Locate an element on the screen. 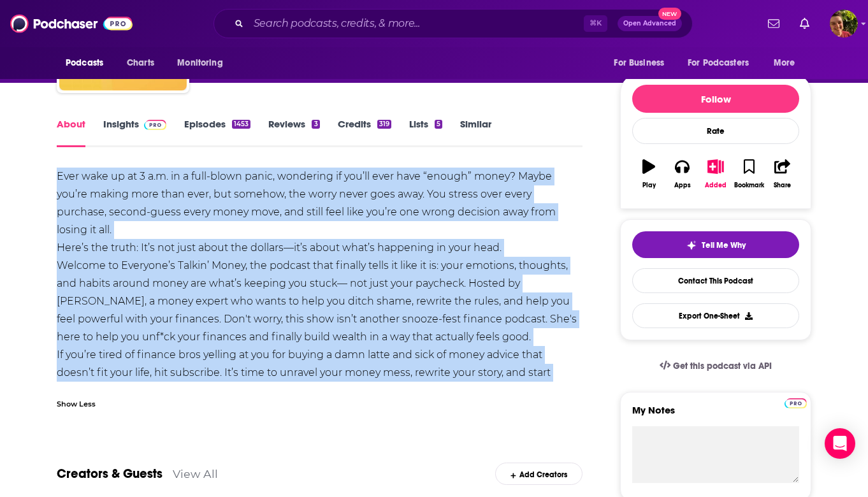 The image size is (868, 497). div: 1453 is located at coordinates (241, 124).